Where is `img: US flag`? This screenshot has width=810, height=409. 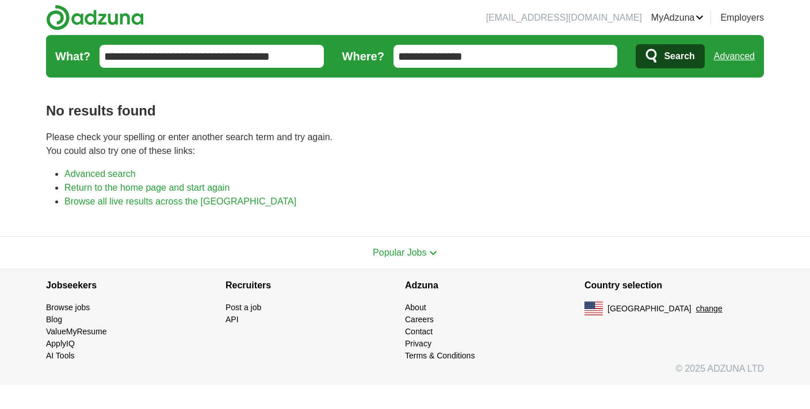
img: US flag is located at coordinates (594, 309).